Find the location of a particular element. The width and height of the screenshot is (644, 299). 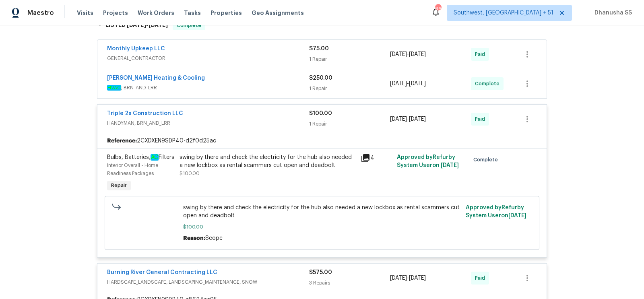

div: 3 Repairs is located at coordinates (349, 283).